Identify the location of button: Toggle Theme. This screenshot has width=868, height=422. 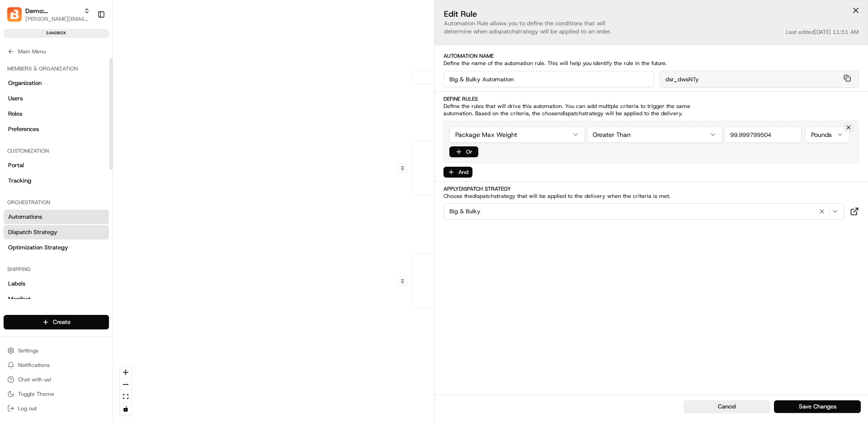
(56, 394).